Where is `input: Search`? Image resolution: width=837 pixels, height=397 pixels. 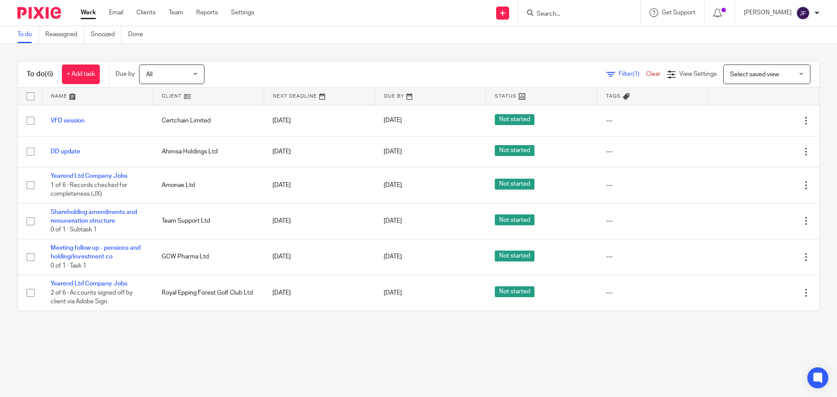
input: Search is located at coordinates (575, 14).